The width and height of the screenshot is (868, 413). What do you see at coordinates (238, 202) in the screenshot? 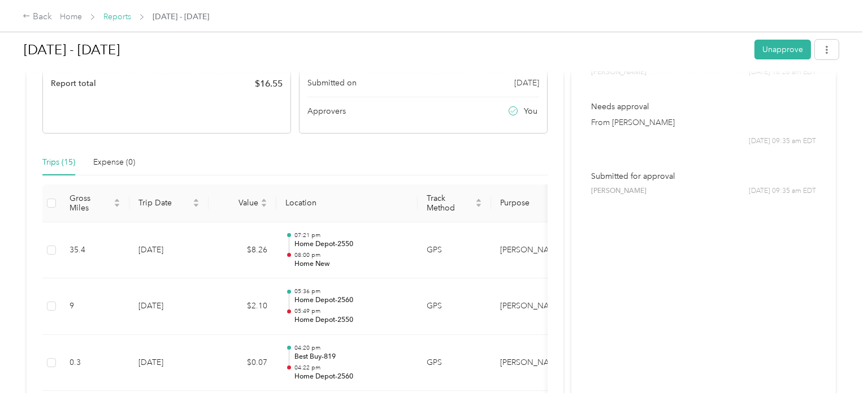
I see `span: Value` at bounding box center [238, 202].